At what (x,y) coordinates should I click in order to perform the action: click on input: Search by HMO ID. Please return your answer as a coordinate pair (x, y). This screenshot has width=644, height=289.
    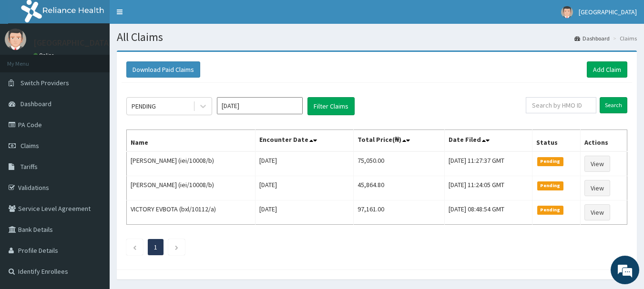
    Looking at the image, I should click on (561, 106).